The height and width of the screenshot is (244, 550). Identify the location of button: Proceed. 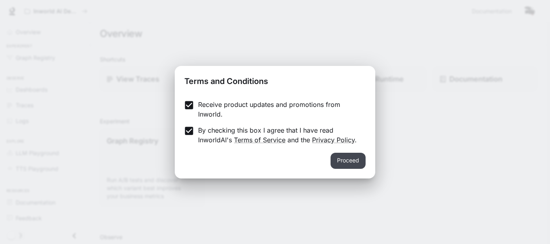
(348, 161).